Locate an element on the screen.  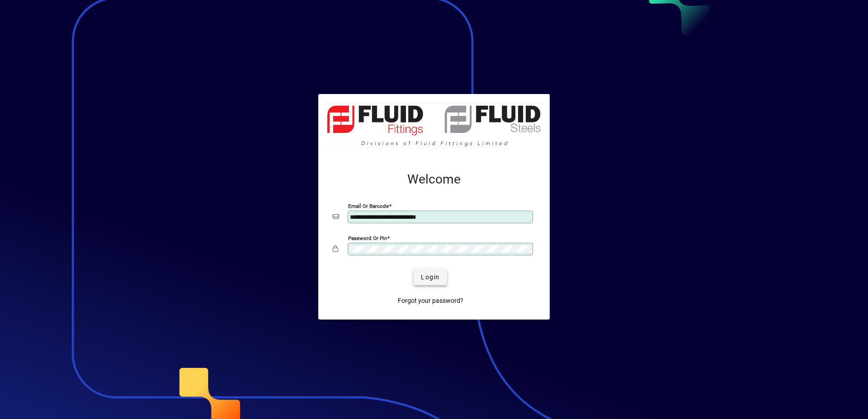
button: Login is located at coordinates (429, 277).